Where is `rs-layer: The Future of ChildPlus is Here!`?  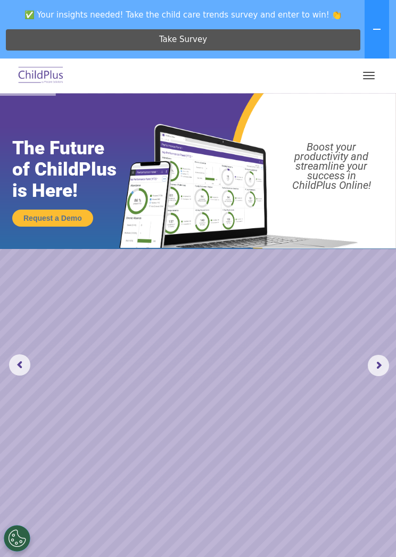
rs-layer: The Future of ChildPlus is Here! is located at coordinates (75, 170).